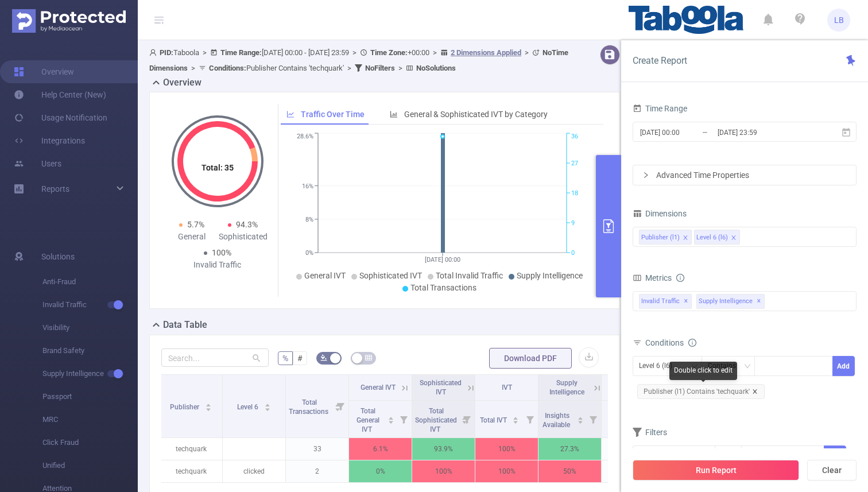  What do you see at coordinates (660, 237) in the screenshot?
I see `div: Publisher (l1)` at bounding box center [660, 237].